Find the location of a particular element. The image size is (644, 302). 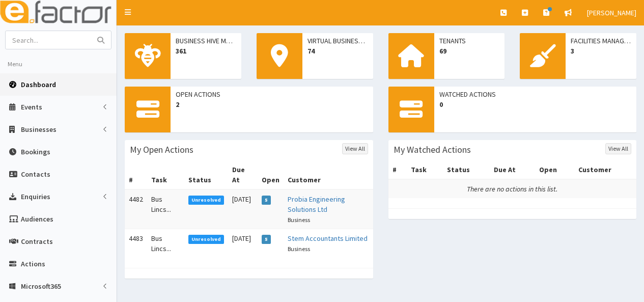

span: 361 is located at coordinates (205, 51).